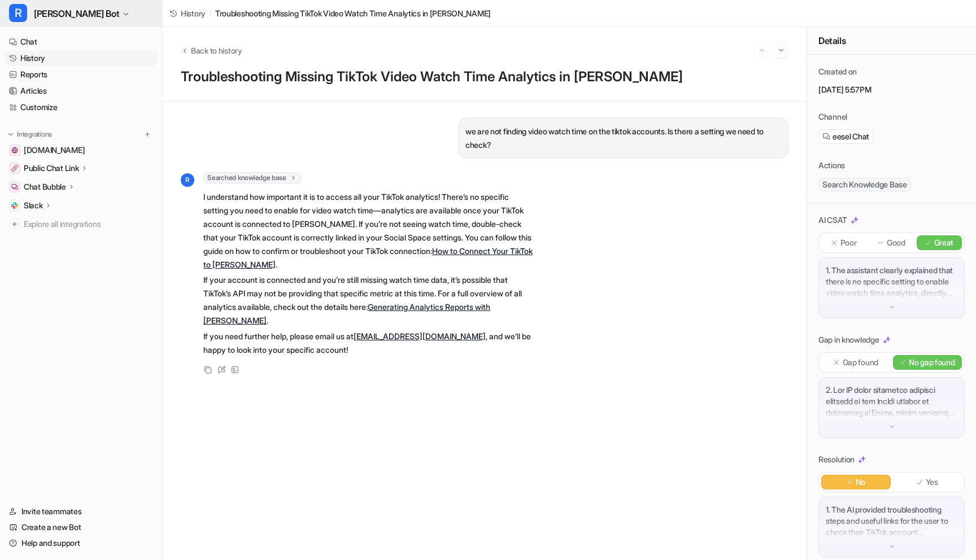 The height and width of the screenshot is (560, 976). I want to click on p: If you need further help, please email us at , and we’ll be happy to look into your specific acco..., so click(368, 344).